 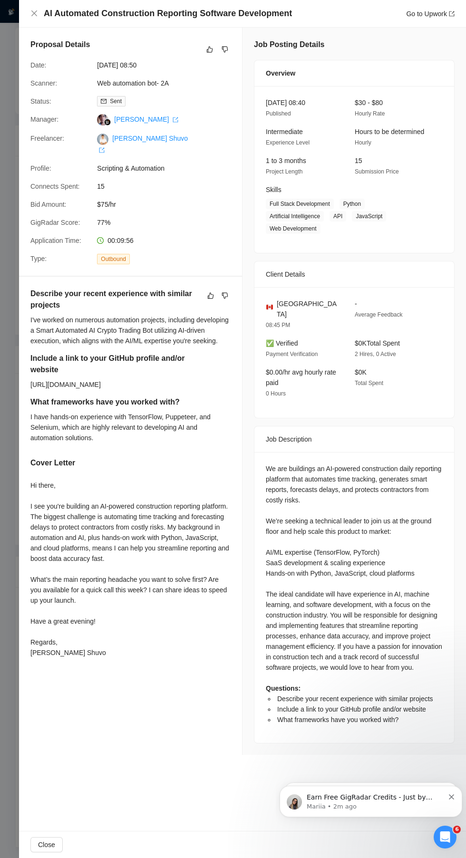 I want to click on span: Status:, so click(x=41, y=101).